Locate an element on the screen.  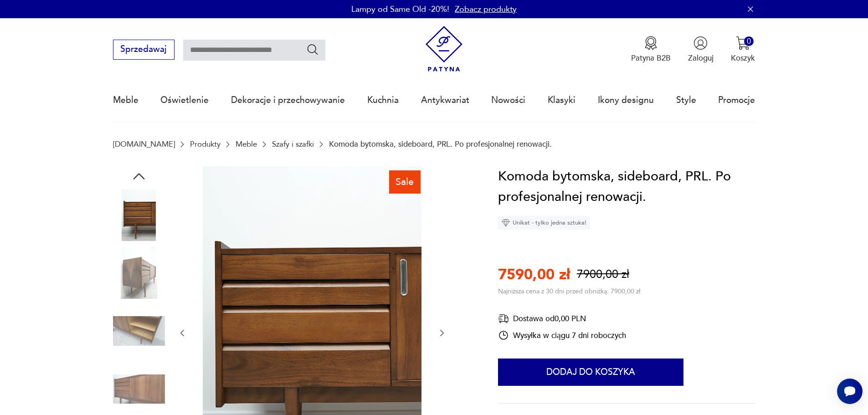
p: Zaloguj is located at coordinates (701, 58).